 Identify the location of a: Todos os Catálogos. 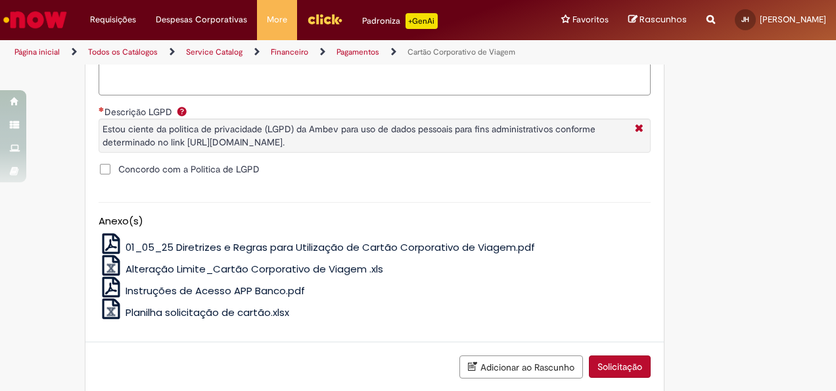
(123, 52).